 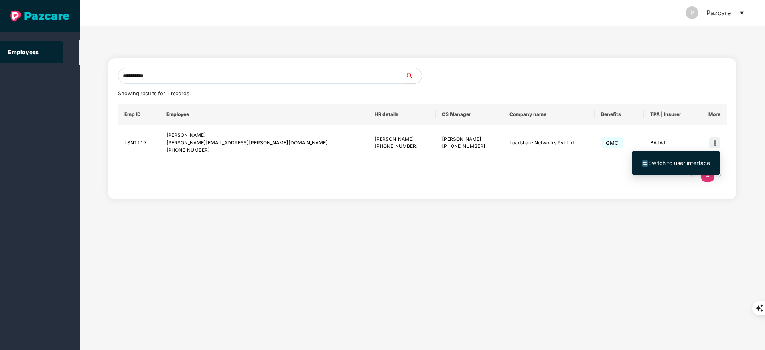 What do you see at coordinates (721, 175) in the screenshot?
I see `span: right` at bounding box center [721, 175].